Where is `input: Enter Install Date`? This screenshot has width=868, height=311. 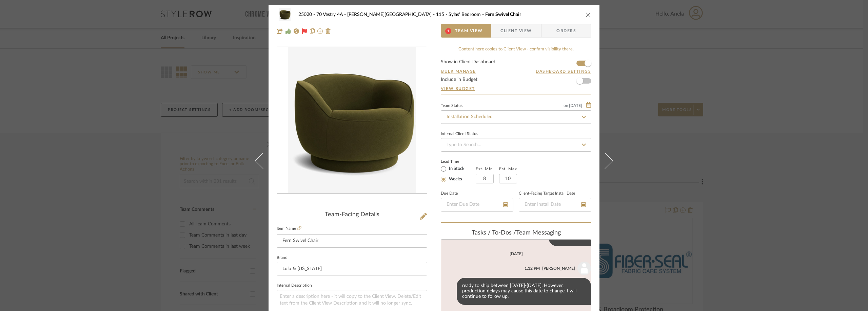 input: Enter Install Date is located at coordinates (555, 205).